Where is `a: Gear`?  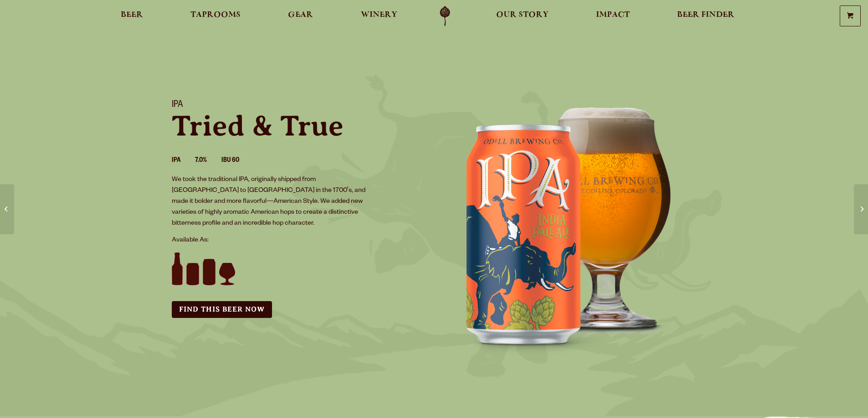
a: Gear is located at coordinates (300, 16).